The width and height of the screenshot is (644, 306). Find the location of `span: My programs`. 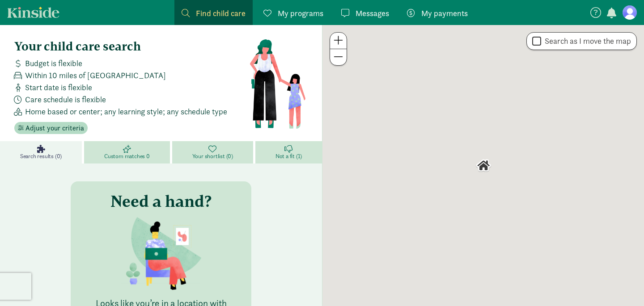

span: My programs is located at coordinates (300, 13).